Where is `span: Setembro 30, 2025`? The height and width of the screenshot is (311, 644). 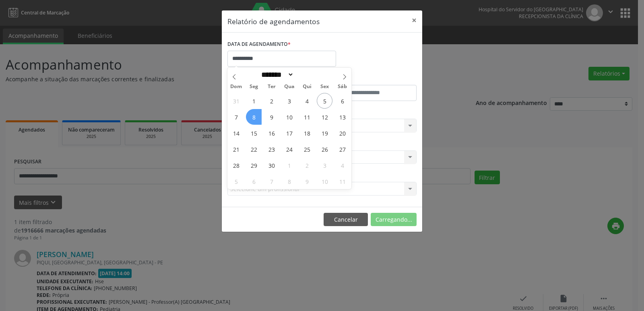 span: Setembro 30, 2025 is located at coordinates (271, 165).